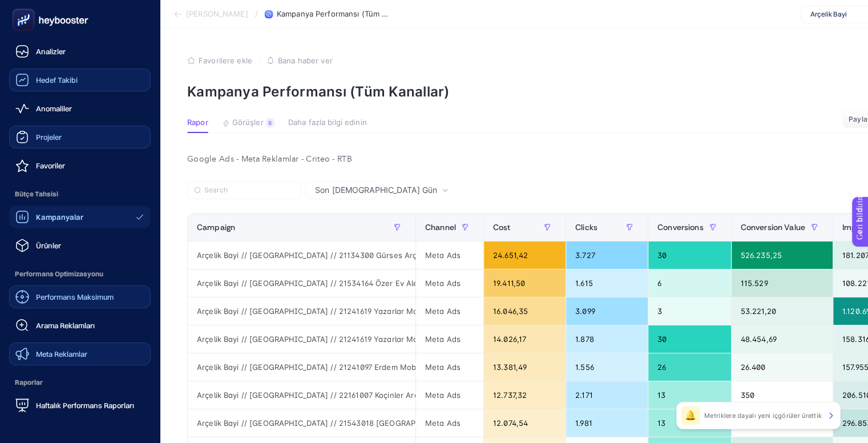 This screenshot has height=443, width=868. I want to click on font: Arçelik Bayi, so click(829, 13).